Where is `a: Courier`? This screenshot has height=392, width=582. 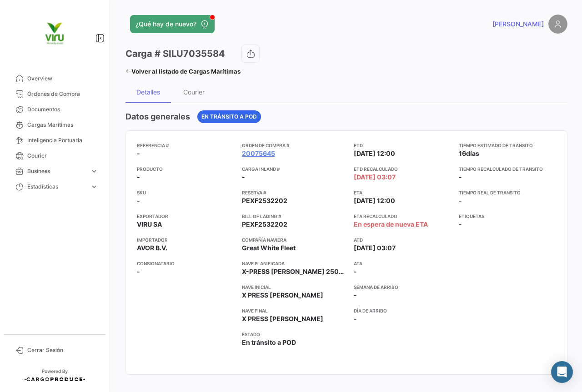 a: Courier is located at coordinates (54, 156).